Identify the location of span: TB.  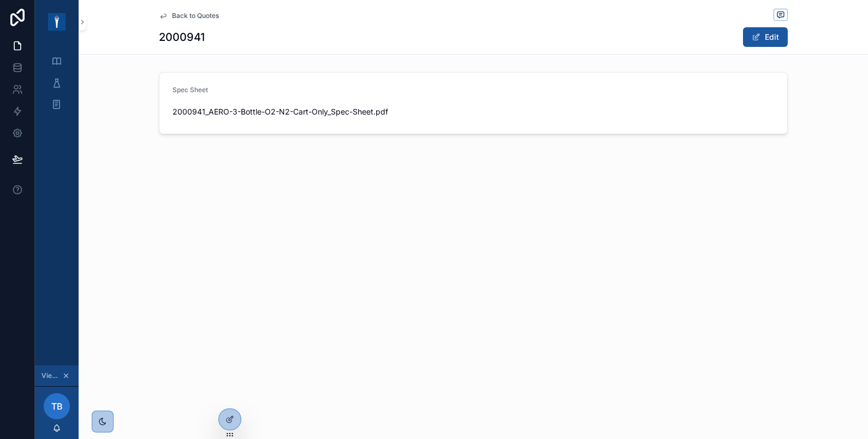
(57, 406).